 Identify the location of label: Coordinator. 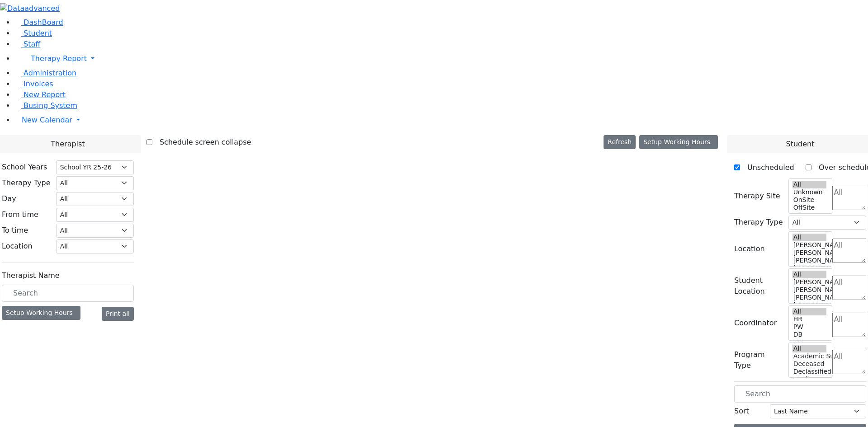
(755, 323).